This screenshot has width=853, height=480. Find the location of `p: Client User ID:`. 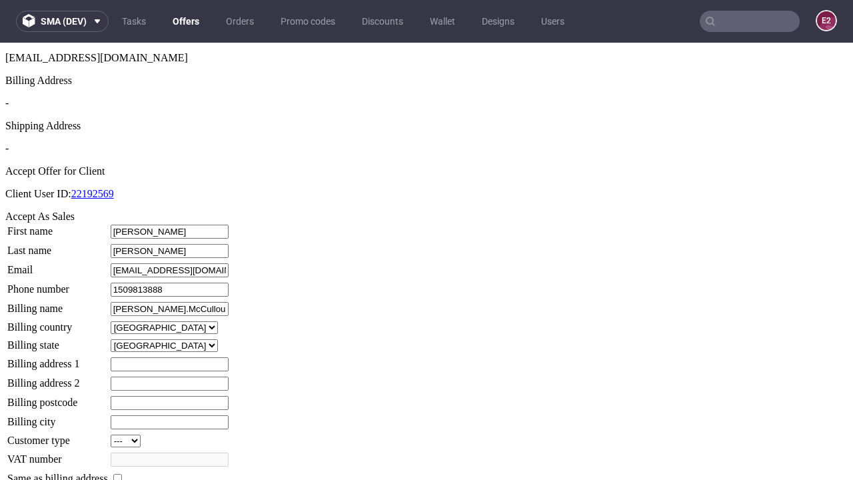

p: Client User ID: is located at coordinates (427, 151).